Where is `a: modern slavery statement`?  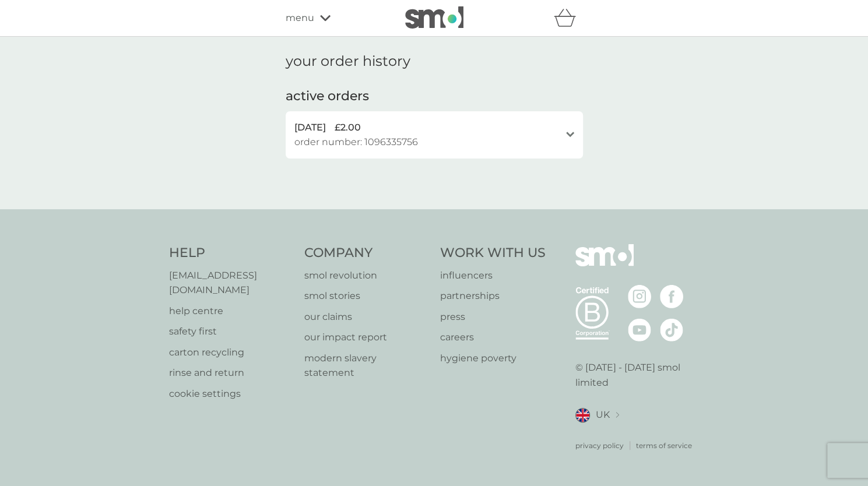
a: modern slavery statement is located at coordinates (366, 365).